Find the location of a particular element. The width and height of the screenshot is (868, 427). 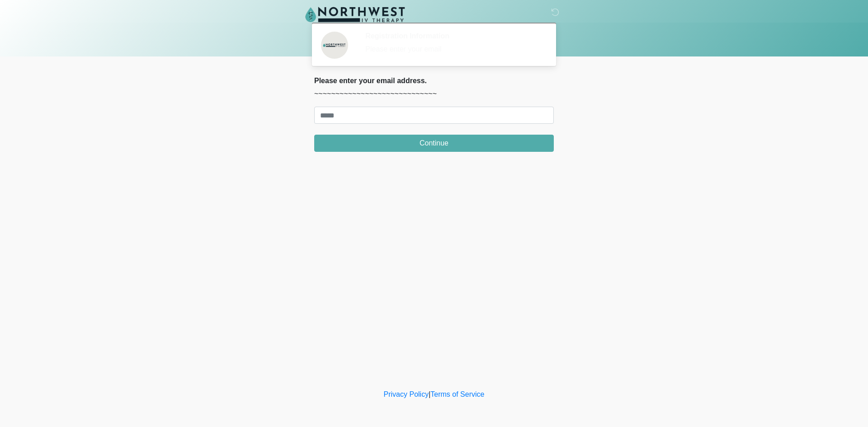

a: Privacy Policy is located at coordinates (407, 394).